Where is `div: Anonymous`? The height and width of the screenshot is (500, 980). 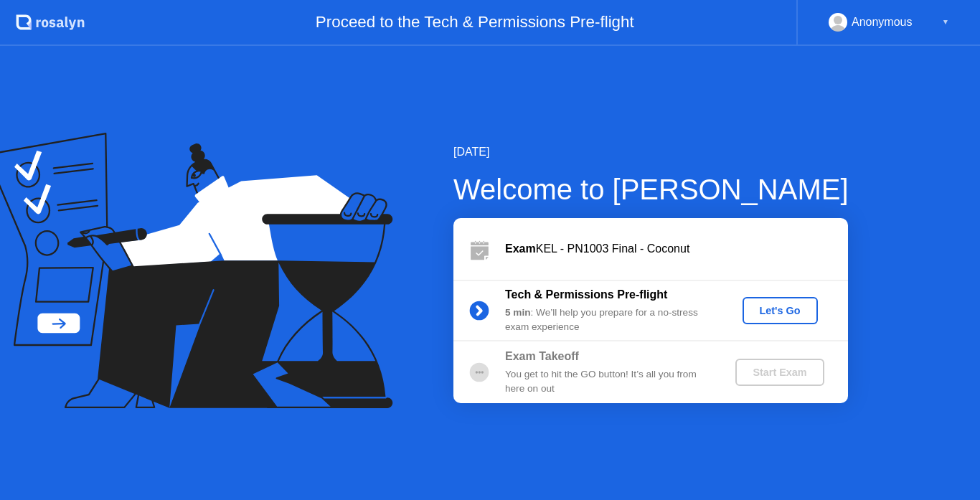 div: Anonymous is located at coordinates (882, 23).